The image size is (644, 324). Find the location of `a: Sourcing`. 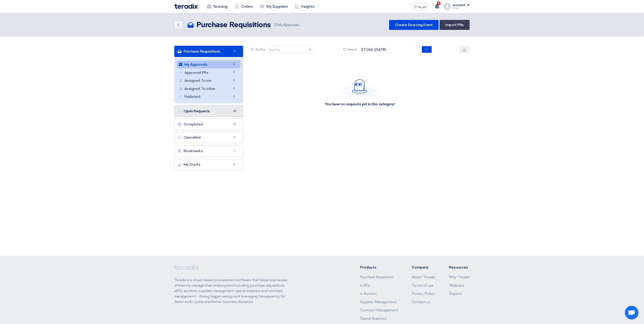

a: Sourcing is located at coordinates (217, 6).